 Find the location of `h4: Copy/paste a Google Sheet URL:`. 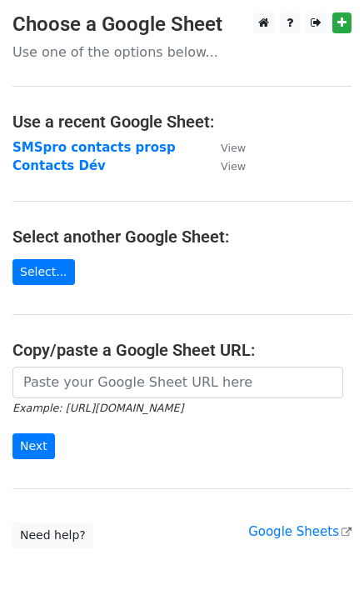

h4: Copy/paste a Google Sheet URL: is located at coordinates (181, 350).